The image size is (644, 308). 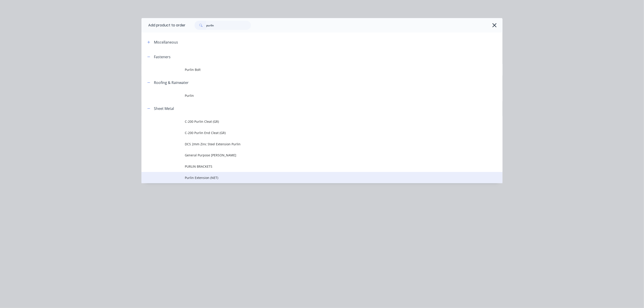 I want to click on div: Sheet Metal, so click(x=164, y=108).